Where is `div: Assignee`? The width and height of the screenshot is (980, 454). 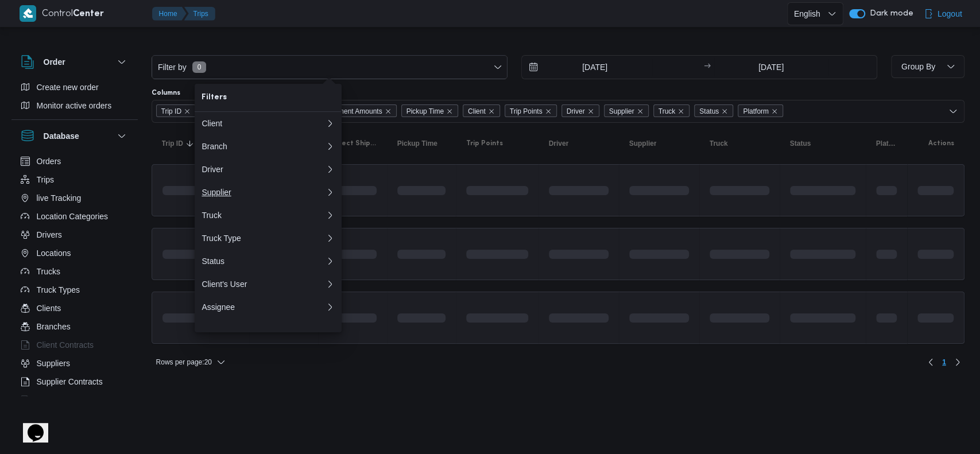 div: Assignee is located at coordinates (264, 306).